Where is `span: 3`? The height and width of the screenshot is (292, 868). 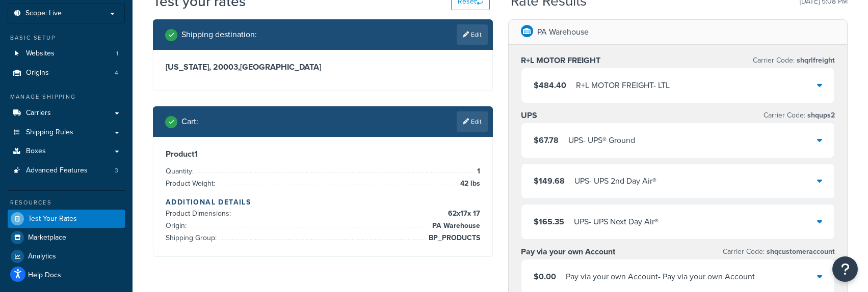
span: 3 is located at coordinates (116, 171).